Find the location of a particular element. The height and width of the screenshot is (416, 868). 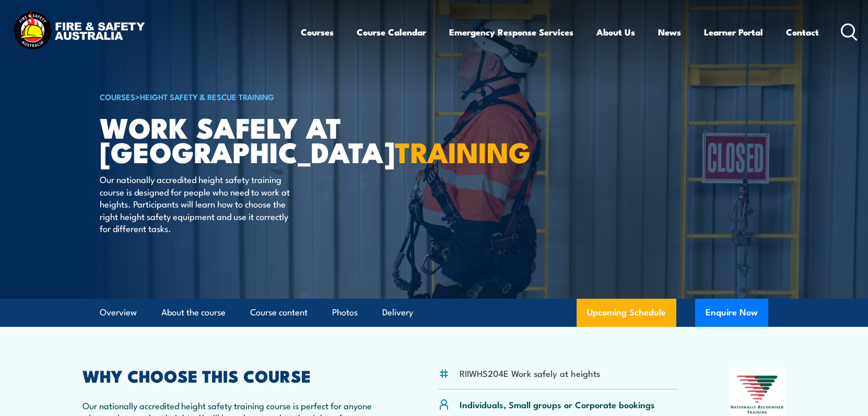

a: Upcoming Schedule is located at coordinates (626, 313).